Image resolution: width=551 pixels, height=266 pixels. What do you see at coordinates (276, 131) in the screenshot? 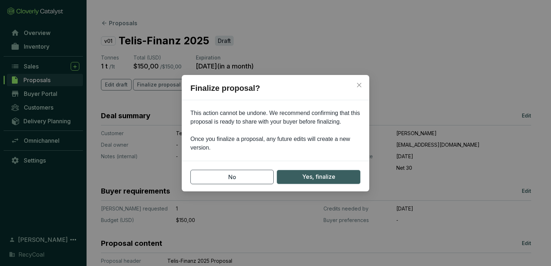
I see `p: This action cannot be undone. We recommend confirming that this proposal is ready to share with y...` at bounding box center [276, 131].